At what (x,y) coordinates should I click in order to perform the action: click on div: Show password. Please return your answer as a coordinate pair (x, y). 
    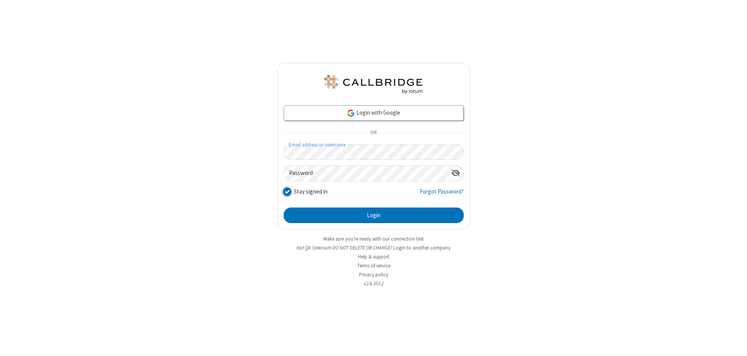
    Looking at the image, I should click on (456, 173).